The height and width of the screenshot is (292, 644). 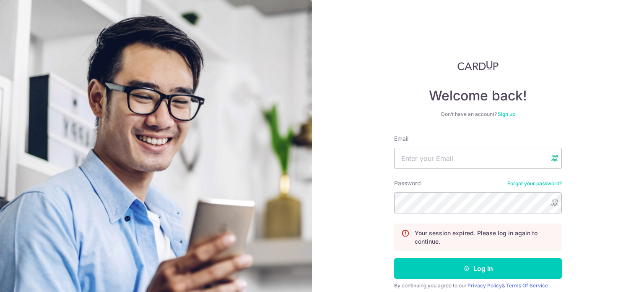 What do you see at coordinates (478, 114) in the screenshot?
I see `div: Don’t have an account?` at bounding box center [478, 114].